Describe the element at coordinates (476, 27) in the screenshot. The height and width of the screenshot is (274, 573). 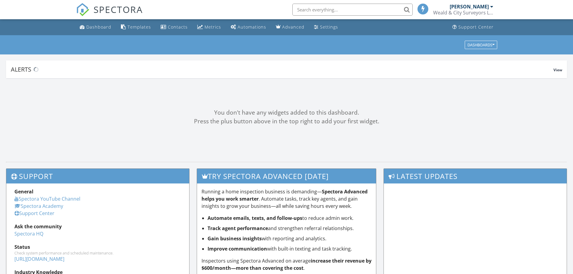
I see `div: Support Center` at that location.